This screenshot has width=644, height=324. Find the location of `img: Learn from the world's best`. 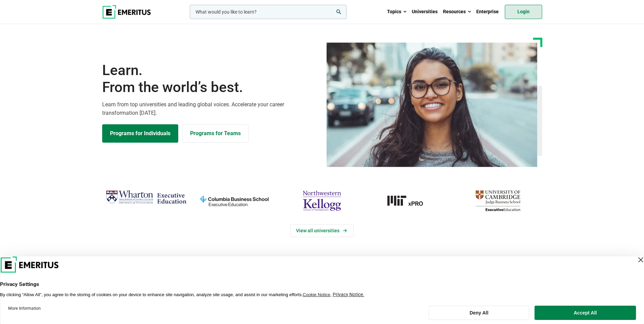

img: Learn from the world's best is located at coordinates (432, 105).